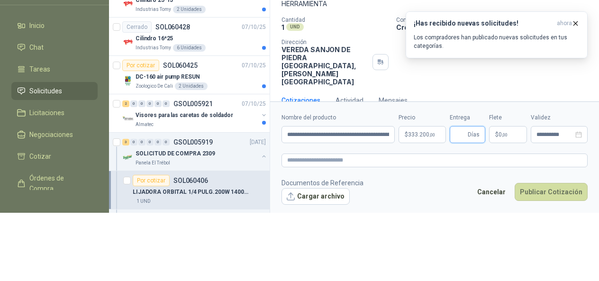  What do you see at coordinates (47, 113) in the screenshot?
I see `span: Licitaciones` at bounding box center [47, 113].